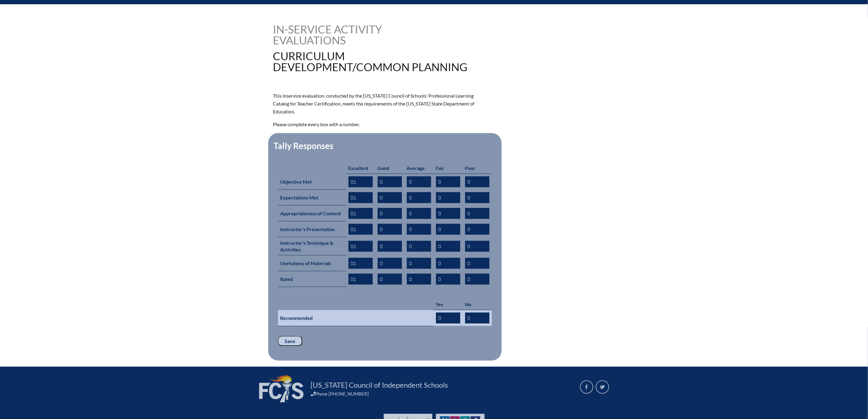 This screenshot has height=419, width=868. Describe the element at coordinates (312, 279) in the screenshot. I see `th: Rated` at that location.